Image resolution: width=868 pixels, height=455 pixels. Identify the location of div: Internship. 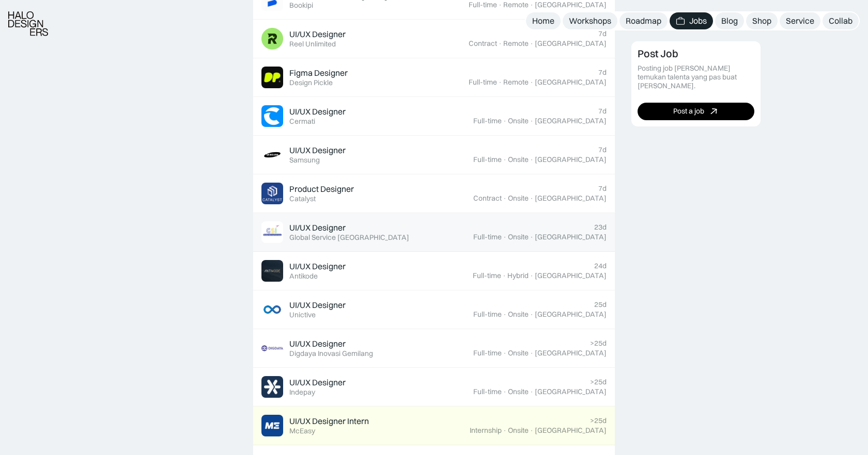
(486, 430).